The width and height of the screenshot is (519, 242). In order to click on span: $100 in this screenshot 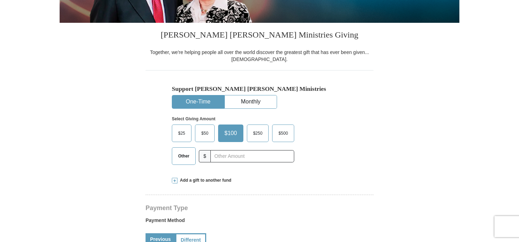, I will do `click(231, 133)`.